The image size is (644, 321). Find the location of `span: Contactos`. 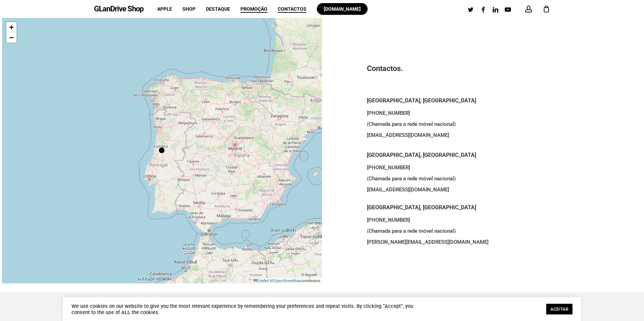

span: Contactos is located at coordinates (292, 9).